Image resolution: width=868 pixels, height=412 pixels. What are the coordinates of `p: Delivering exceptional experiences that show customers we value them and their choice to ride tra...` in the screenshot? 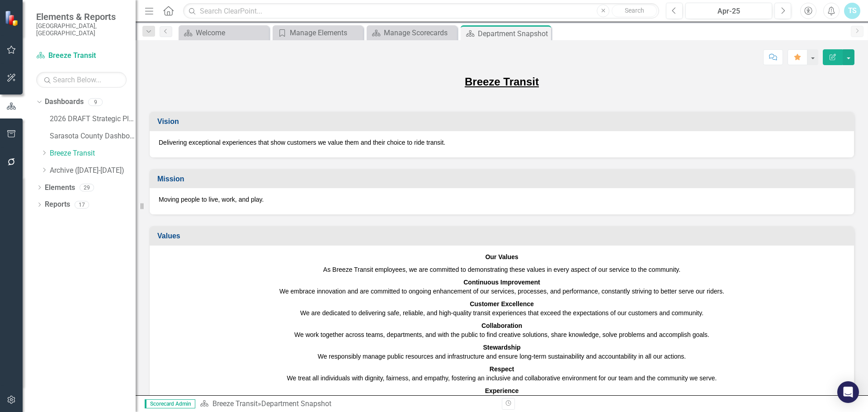 It's located at (502, 142).